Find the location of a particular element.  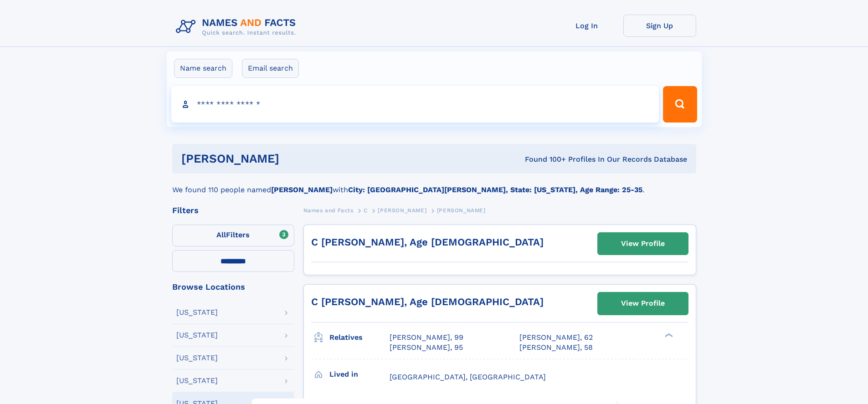

input: search input is located at coordinates (415, 105).